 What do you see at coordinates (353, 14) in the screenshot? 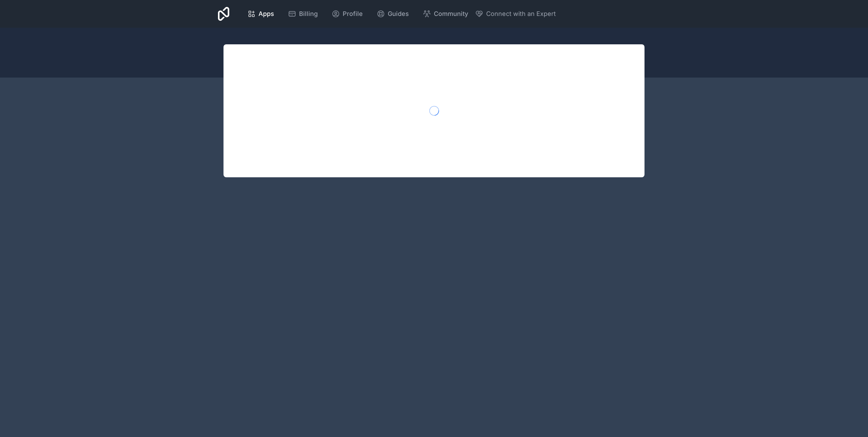
I see `span: Profile` at bounding box center [353, 14].